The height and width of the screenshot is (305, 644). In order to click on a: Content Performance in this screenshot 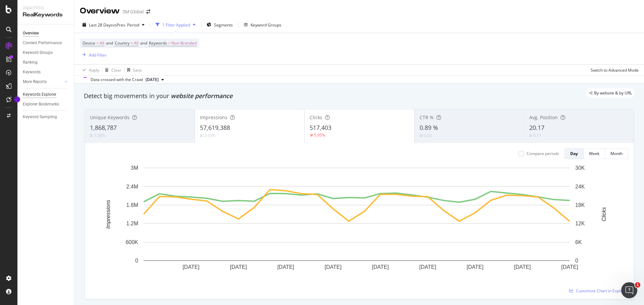, I will do `click(46, 43)`.